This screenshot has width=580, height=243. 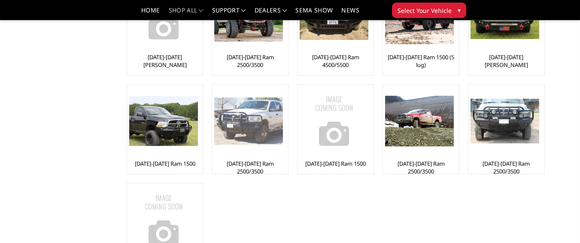 What do you see at coordinates (335, 121) in the screenshot?
I see `a: No Image` at bounding box center [335, 121].